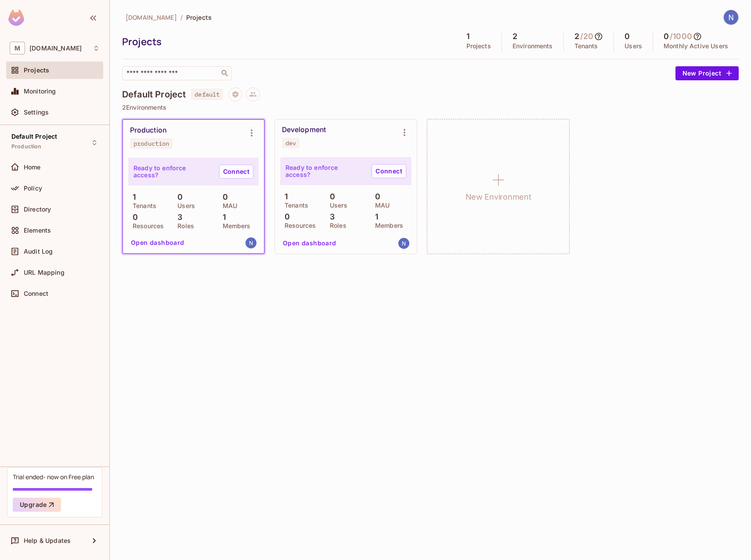  Describe the element at coordinates (696, 46) in the screenshot. I see `p: Monthly Active Users` at that location.